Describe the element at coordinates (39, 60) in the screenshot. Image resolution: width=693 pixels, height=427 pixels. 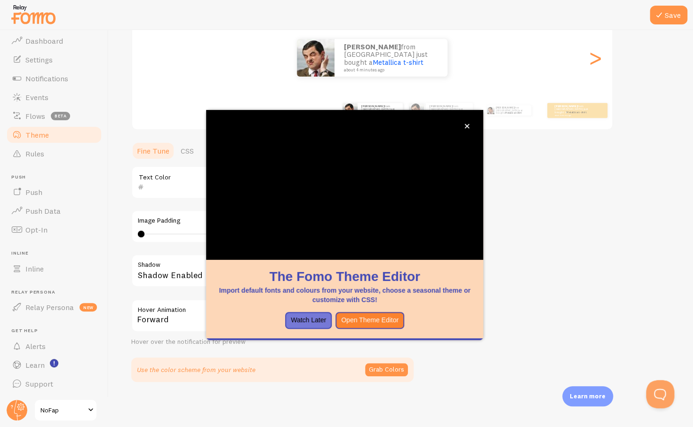
I see `span: Settings` at that location.